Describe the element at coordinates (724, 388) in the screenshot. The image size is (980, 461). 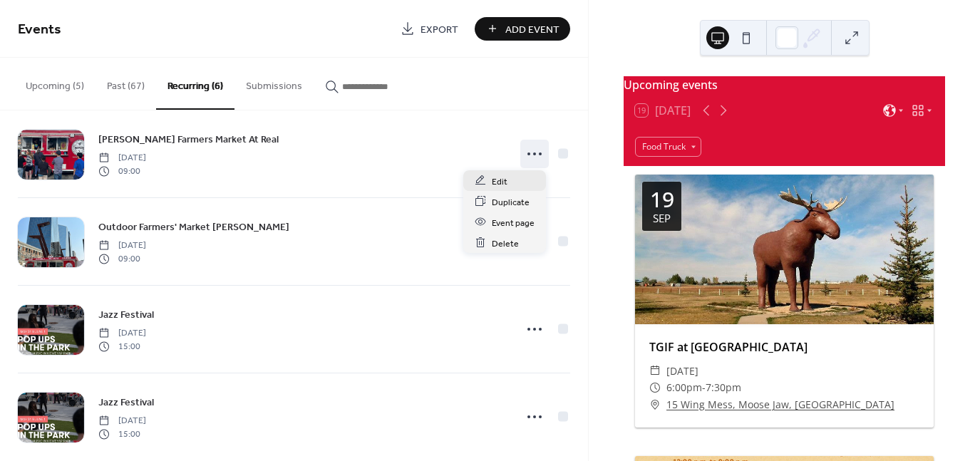
I see `span: 7:30pm` at that location.